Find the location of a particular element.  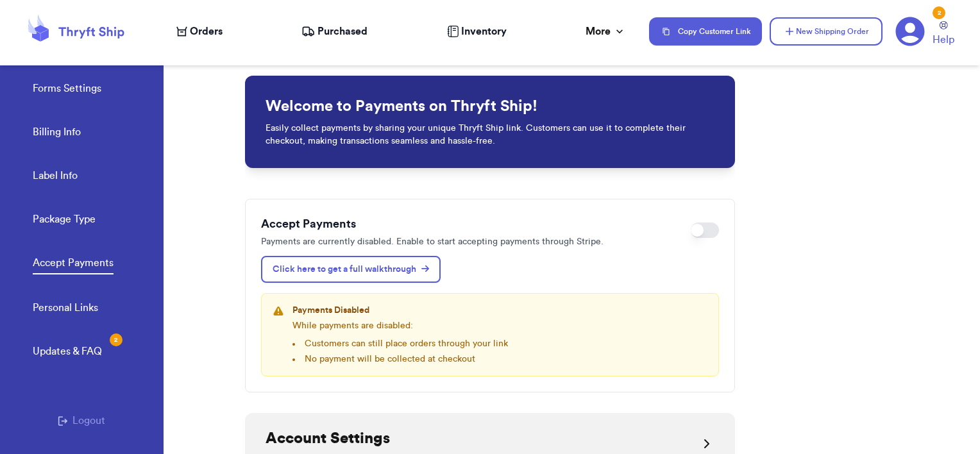

button: Logout is located at coordinates (82, 420).